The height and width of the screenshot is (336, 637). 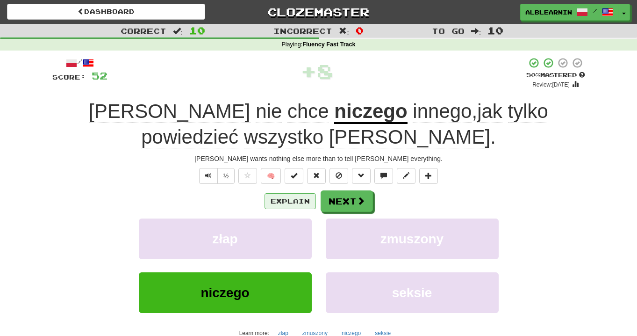 What do you see at coordinates (325, 71) in the screenshot?
I see `span: 8` at bounding box center [325, 71].